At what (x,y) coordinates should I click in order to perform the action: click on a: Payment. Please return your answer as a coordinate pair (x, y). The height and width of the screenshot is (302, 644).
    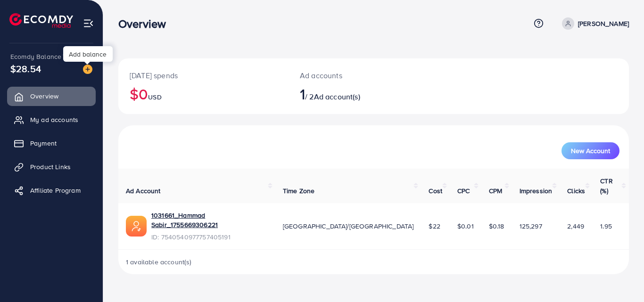
    Looking at the image, I should click on (51, 143).